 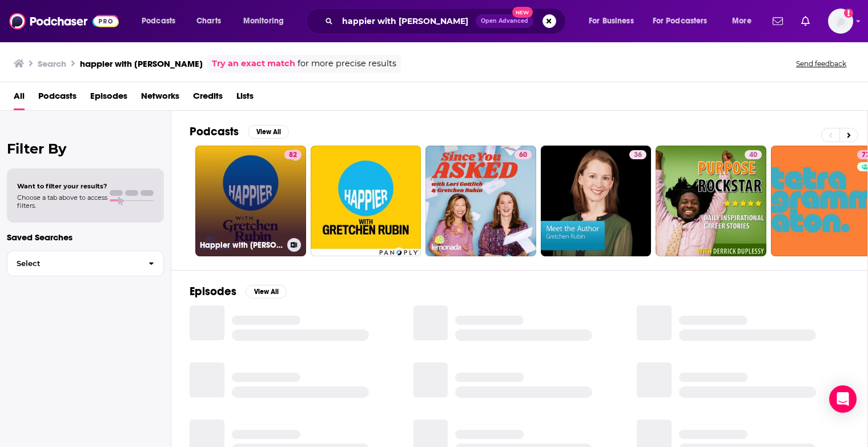 What do you see at coordinates (504, 21) in the screenshot?
I see `span: Open Advanced` at bounding box center [504, 21].